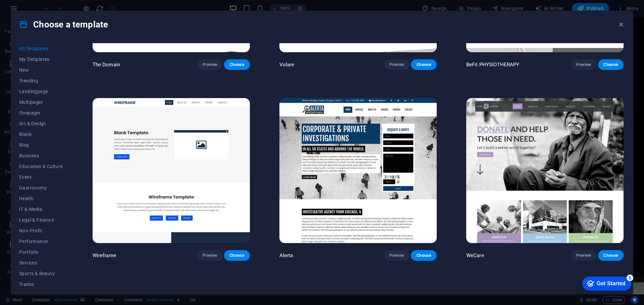 The width and height of the screenshot is (644, 305). I want to click on button: Landingpage, so click(41, 92).